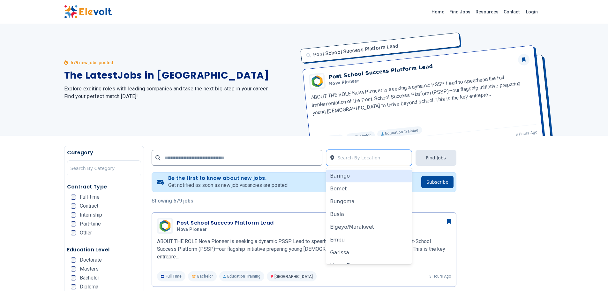 This screenshot has height=291, width=608. I want to click on p: Showing 579 jobs, so click(304, 201).